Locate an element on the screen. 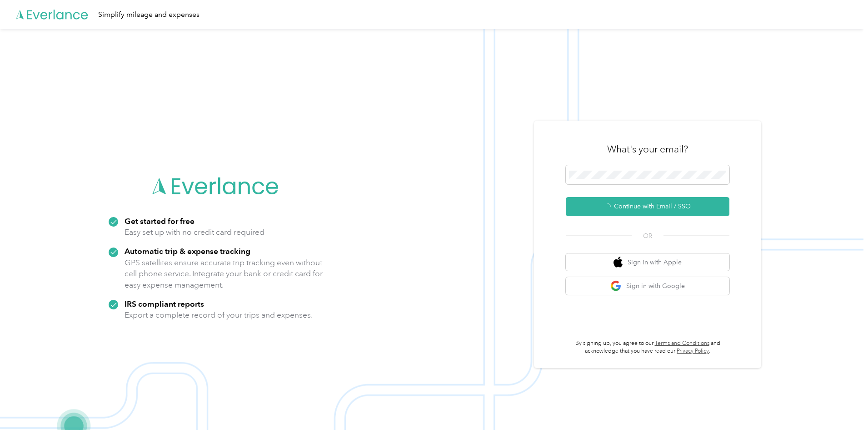  p: Easy set up with no credit card required is located at coordinates (195, 232).